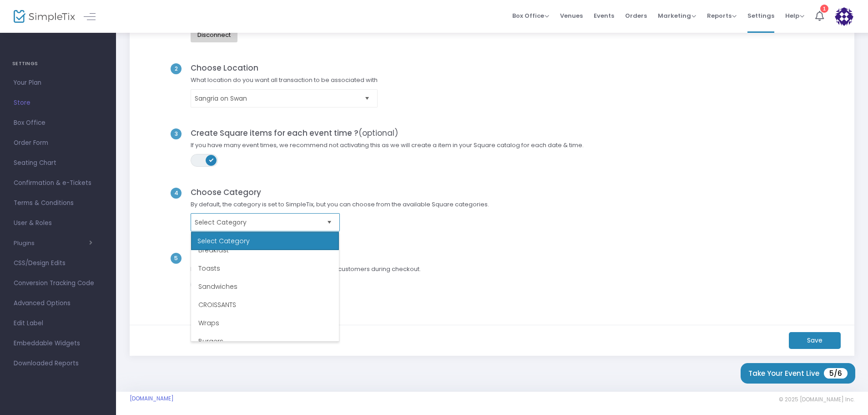 The width and height of the screenshot is (868, 415). Describe the element at coordinates (824, 8) in the screenshot. I see `div: 1` at that location.